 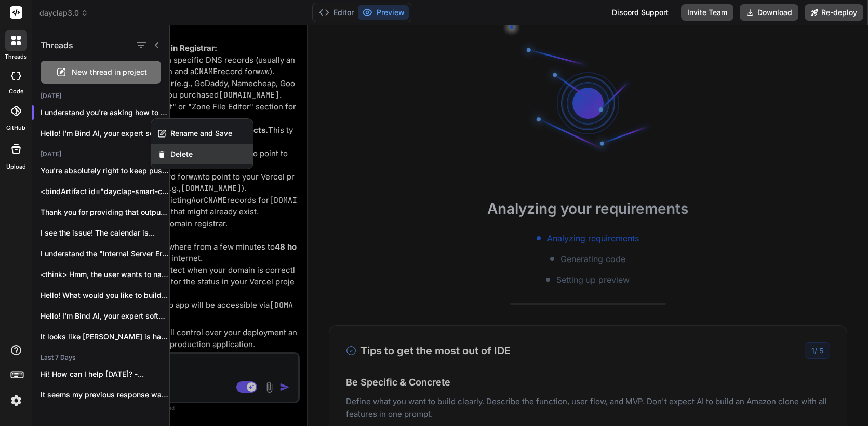 What do you see at coordinates (105, 254) in the screenshot?
I see `p: I understand the "Internal Server Error" is...` at bounding box center [105, 254].